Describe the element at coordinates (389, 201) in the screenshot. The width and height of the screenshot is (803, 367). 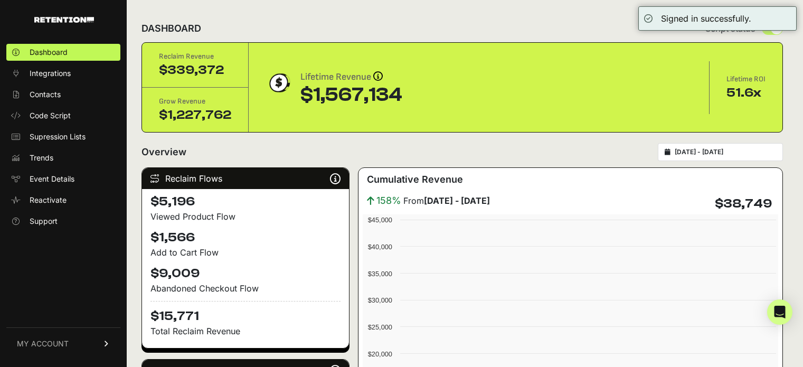
I see `span: 158%` at that location.